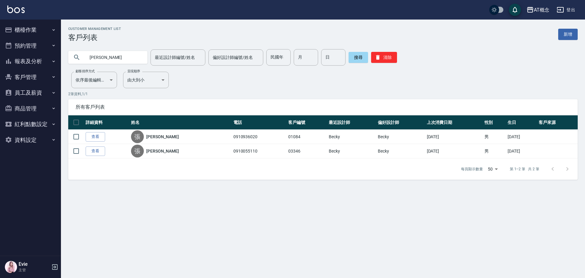 The image size is (585, 278). Describe the element at coordinates (538, 10) in the screenshot. I see `button: AT概念` at that location.